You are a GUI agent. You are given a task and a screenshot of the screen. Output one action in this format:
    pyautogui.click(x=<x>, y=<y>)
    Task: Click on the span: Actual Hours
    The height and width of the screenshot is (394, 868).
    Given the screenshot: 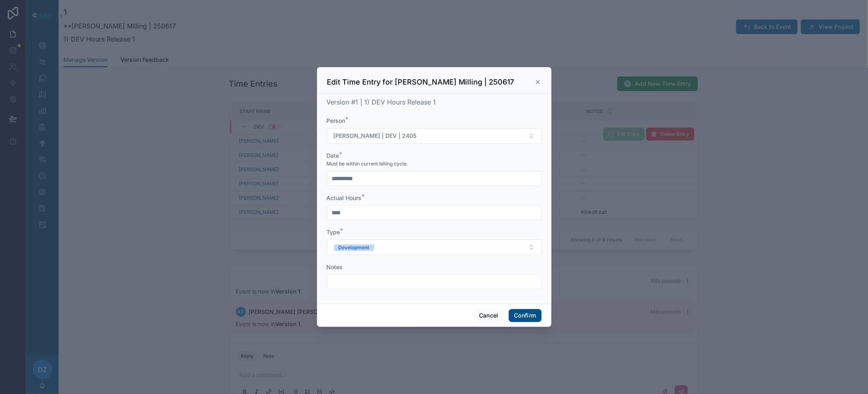 What is the action you would take?
    pyautogui.click(x=344, y=198)
    